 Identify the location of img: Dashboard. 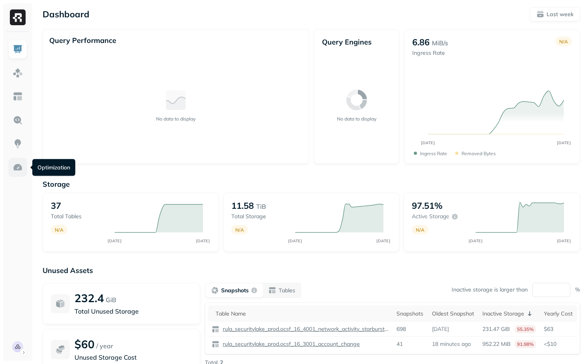
(18, 49).